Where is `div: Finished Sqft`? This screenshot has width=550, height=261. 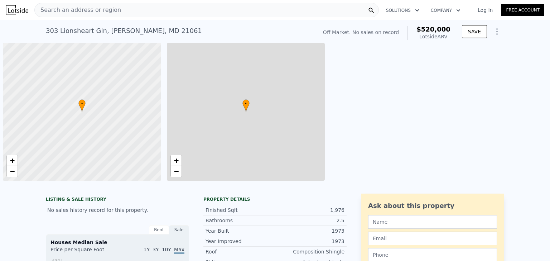 div: Finished Sqft is located at coordinates (240, 210).